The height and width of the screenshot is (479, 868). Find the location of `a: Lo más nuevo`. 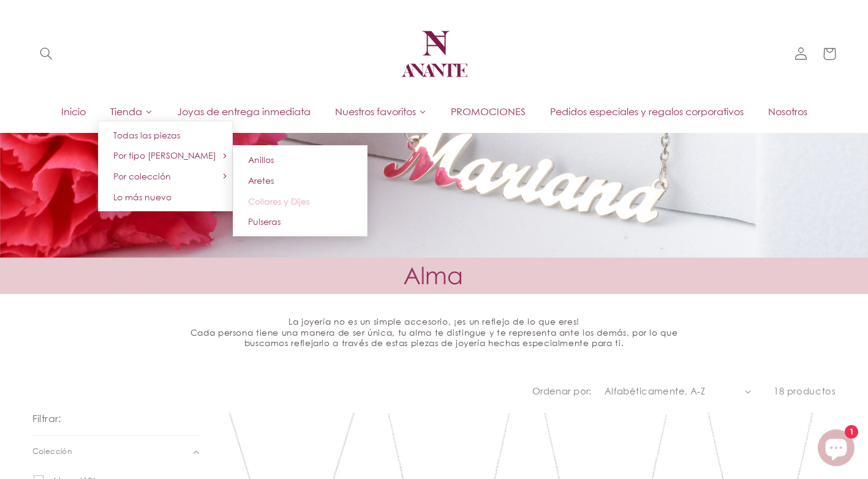

a: Lo más nuevo is located at coordinates (166, 197).